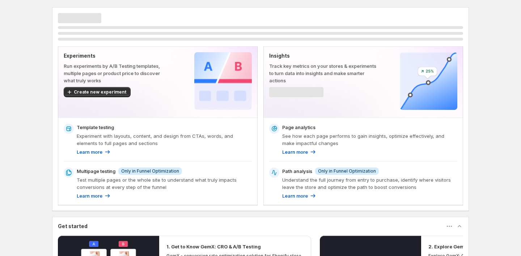  Describe the element at coordinates (323, 56) in the screenshot. I see `p: Insights` at that location.